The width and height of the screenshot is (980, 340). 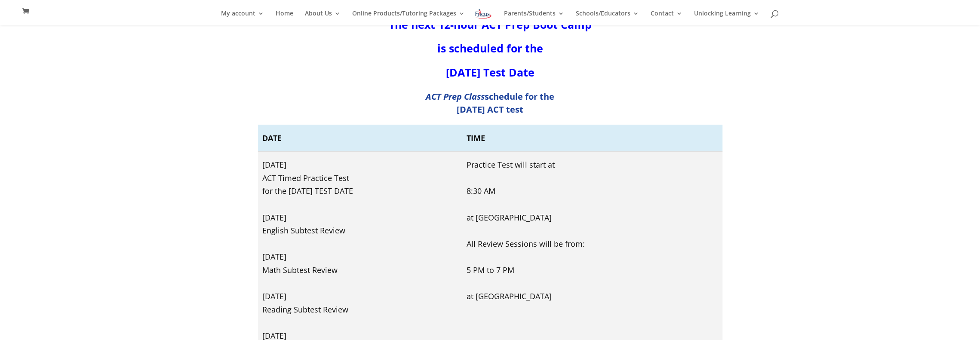 What do you see at coordinates (285, 18) in the screenshot?
I see `a: Home` at bounding box center [285, 18].